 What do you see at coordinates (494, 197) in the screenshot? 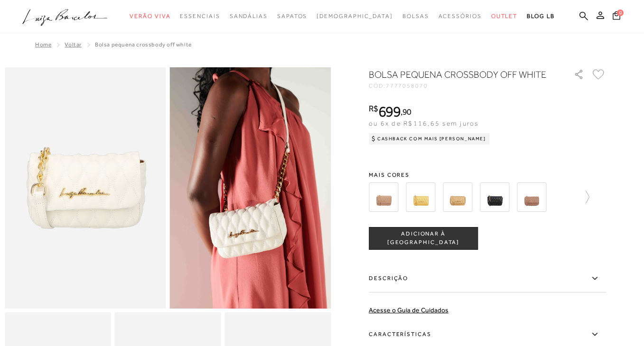
I see `img: BOLSA EM COURO PRETA` at bounding box center [494, 197].